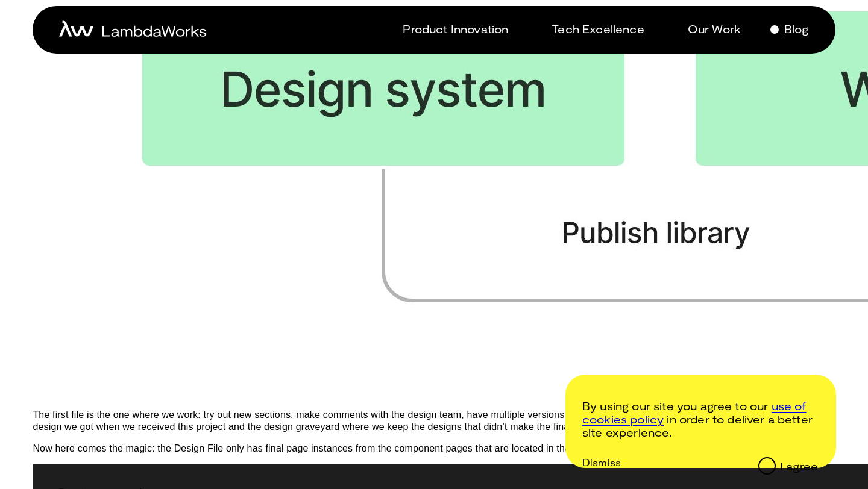 This screenshot has height=489, width=868. Describe the element at coordinates (798, 467) in the screenshot. I see `div: I agree` at that location.